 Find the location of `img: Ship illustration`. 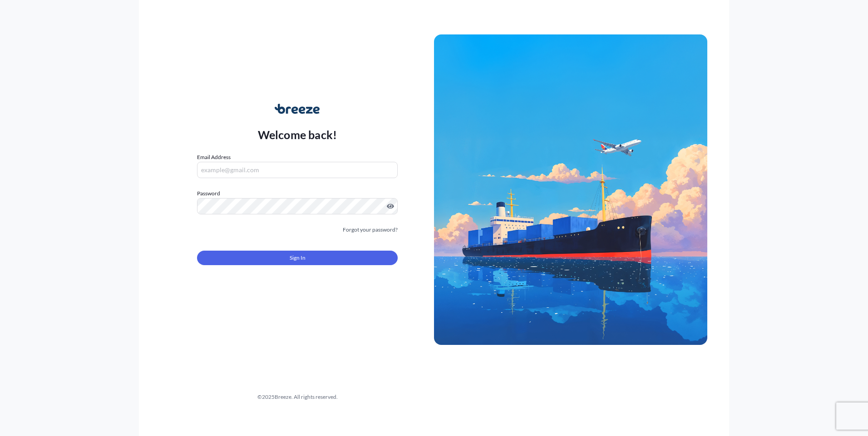

img: Ship illustration is located at coordinates (571, 190).